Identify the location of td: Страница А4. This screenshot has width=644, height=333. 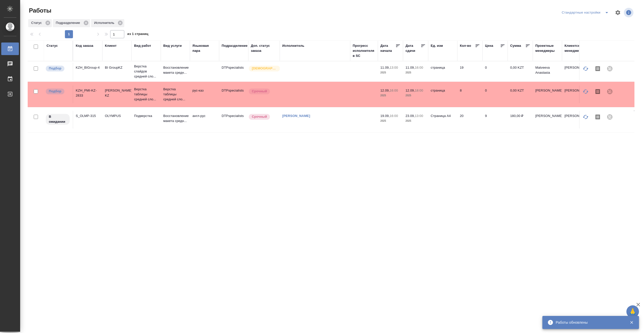
(443, 120).